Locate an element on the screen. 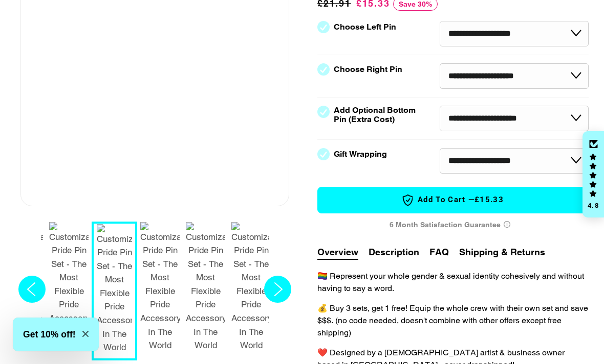 The height and width of the screenshot is (364, 604). div: 4.8 is located at coordinates (593, 205).